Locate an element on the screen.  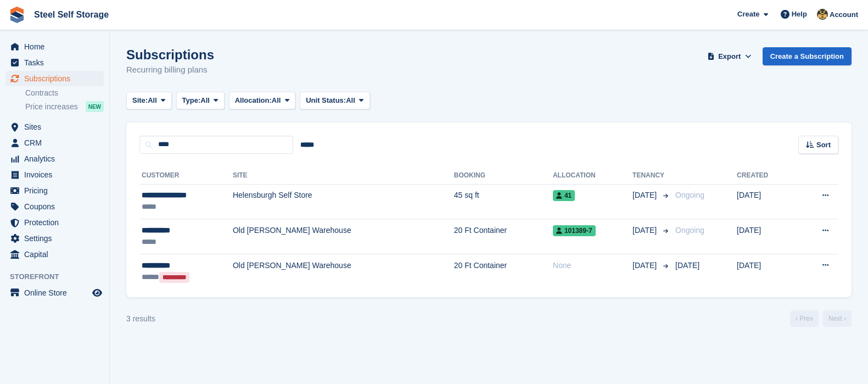
span: Analytics is located at coordinates (57, 158).